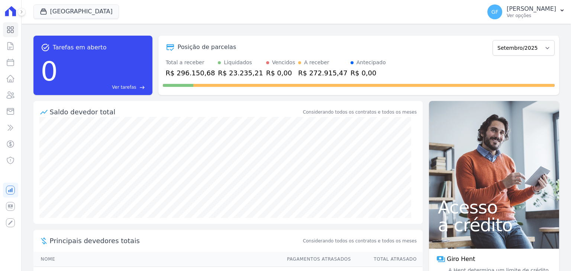 This screenshot has height=271, width=571. What do you see at coordinates (124, 87) in the screenshot?
I see `span: Ver tarefas` at bounding box center [124, 87].